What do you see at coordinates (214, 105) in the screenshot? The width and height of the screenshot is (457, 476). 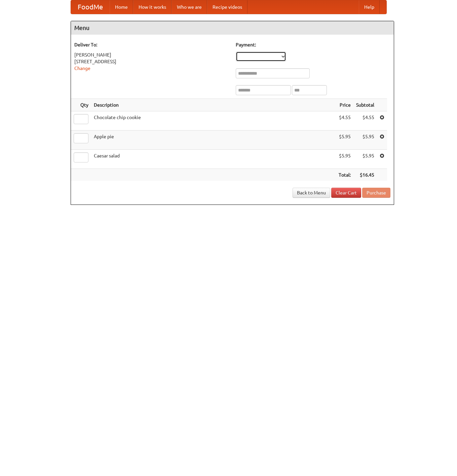 I see `th: Description` at bounding box center [214, 105].